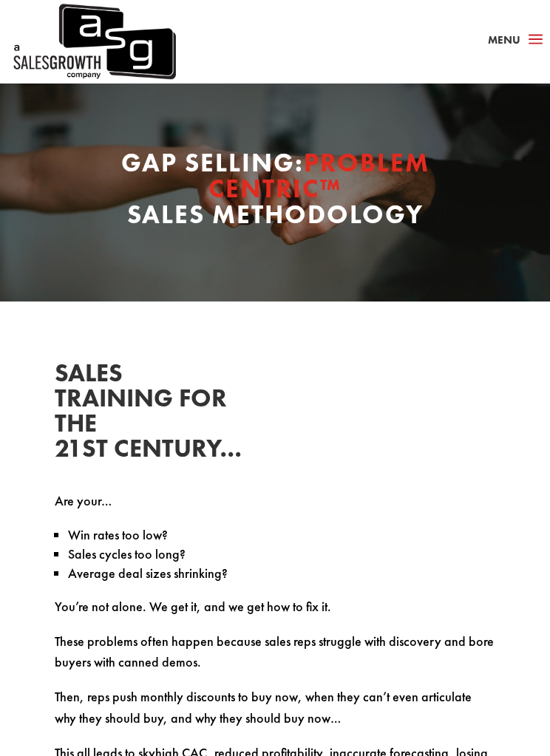 This screenshot has width=550, height=756. What do you see at coordinates (275, 659) in the screenshot?
I see `p: These problems often happen because sales reps struggle with discovery and bore buyers with canne...` at bounding box center [275, 659].